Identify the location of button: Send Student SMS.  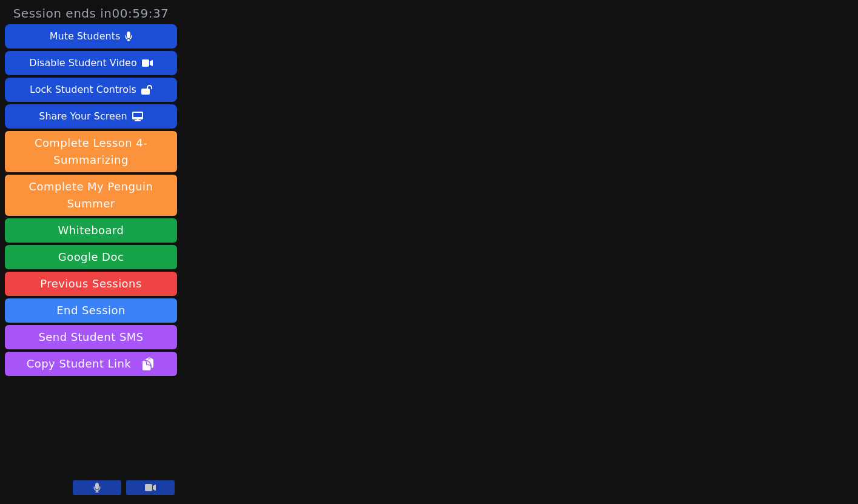
(91, 337).